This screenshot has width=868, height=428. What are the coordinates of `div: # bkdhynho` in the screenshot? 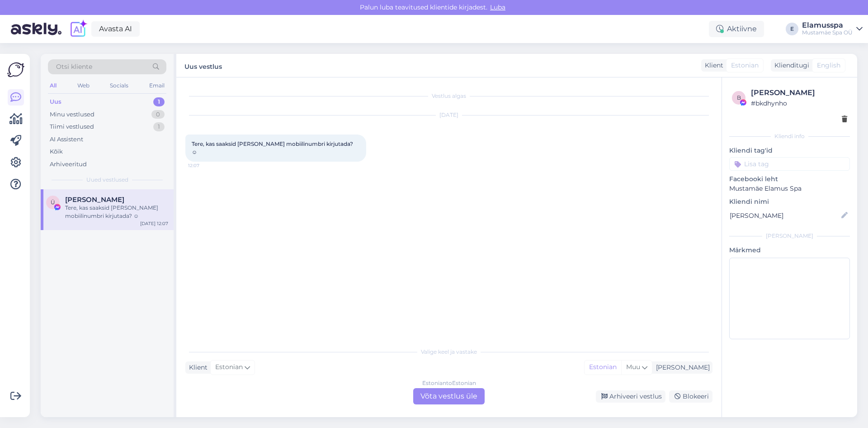 It's located at (799, 103).